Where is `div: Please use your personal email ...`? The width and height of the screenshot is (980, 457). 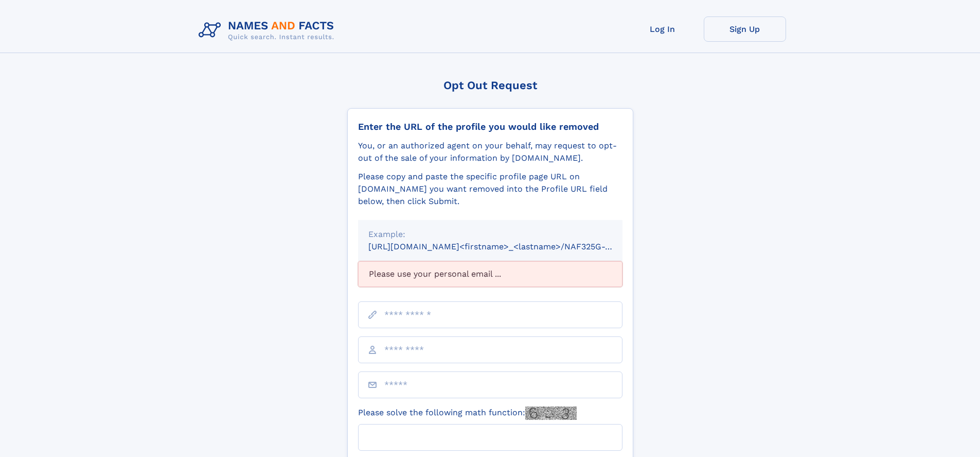 div: Please use your personal email ... is located at coordinates (490, 274).